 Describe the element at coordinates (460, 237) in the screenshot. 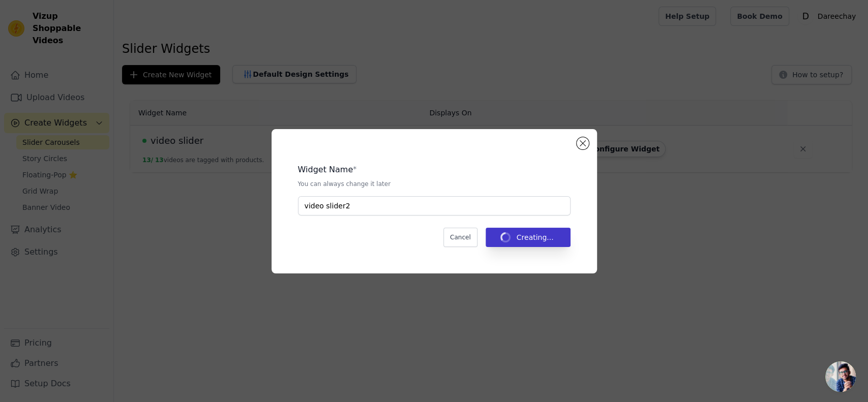

I see `button: Cancel` at that location.